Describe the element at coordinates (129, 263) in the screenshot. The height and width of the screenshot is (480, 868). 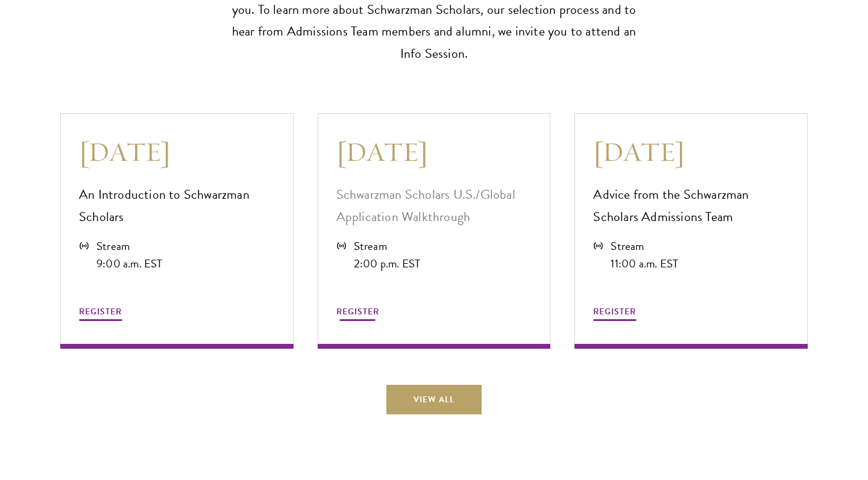
I see `div: 9:00 a.m. EST` at that location.